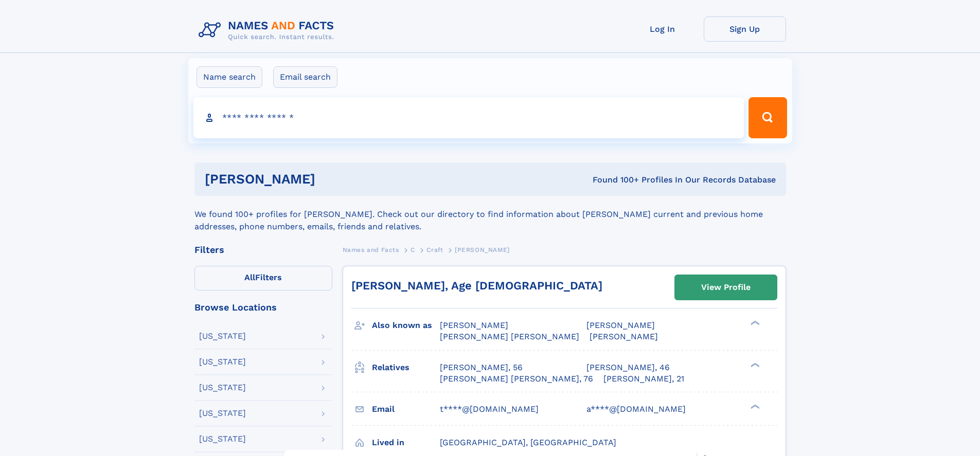 The height and width of the screenshot is (456, 980). I want to click on a: Names and Facts, so click(371, 249).